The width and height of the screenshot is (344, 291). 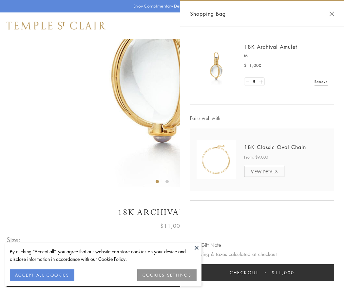 I want to click on span: Shopping Bag, so click(x=208, y=14).